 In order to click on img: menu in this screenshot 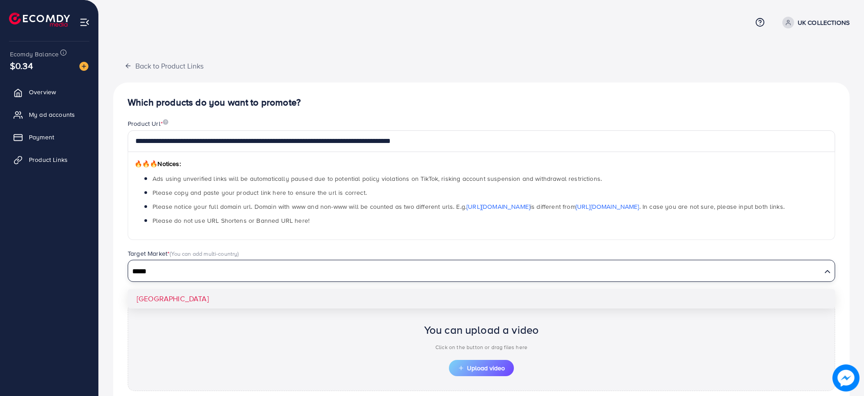, I will do `click(84, 22)`.